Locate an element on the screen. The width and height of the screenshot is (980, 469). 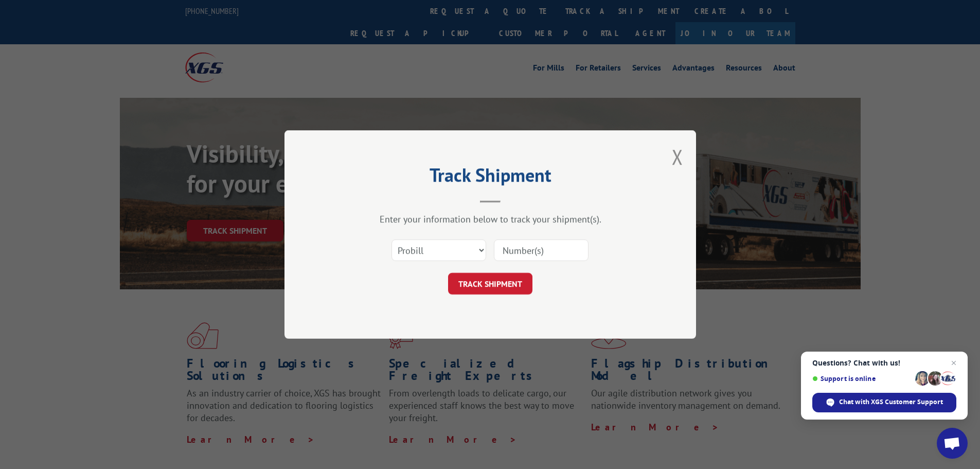
span: Chat with XGS Customer Support is located at coordinates (891, 402).